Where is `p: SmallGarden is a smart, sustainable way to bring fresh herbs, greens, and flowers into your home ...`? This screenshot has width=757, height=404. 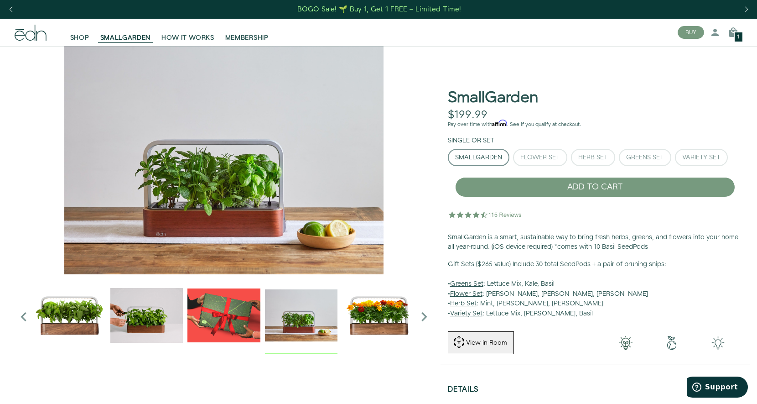
p: SmallGarden is a smart, sustainable way to bring fresh herbs, greens, and flowers into your home ... is located at coordinates (595, 242).